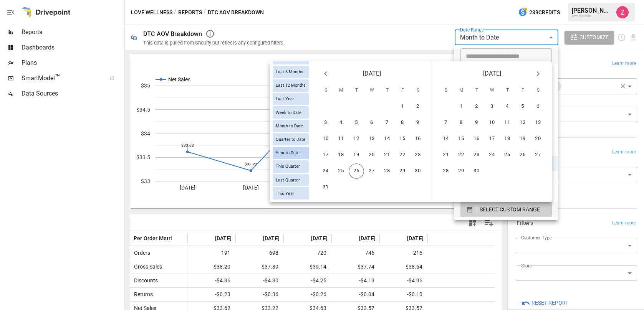  What do you see at coordinates (285, 98) in the screenshot?
I see `span: Last Year` at bounding box center [285, 98].